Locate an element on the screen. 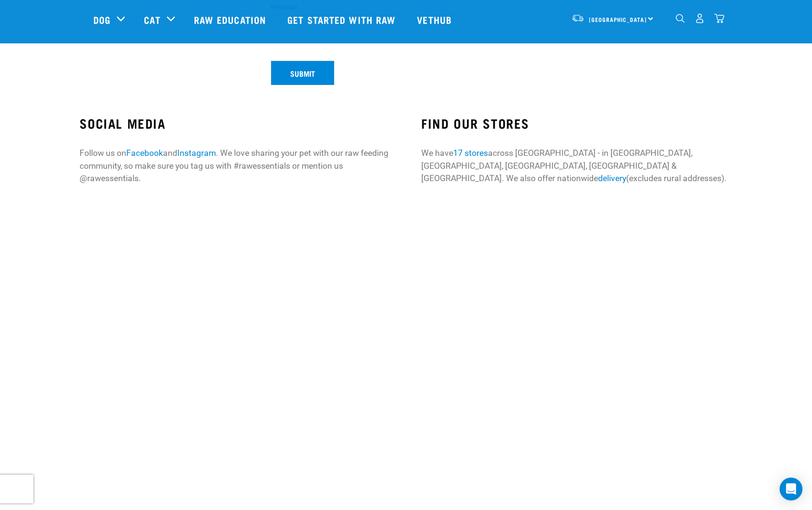 This screenshot has width=812, height=510. h3: SOCIAL MEDIA is located at coordinates (235, 123).